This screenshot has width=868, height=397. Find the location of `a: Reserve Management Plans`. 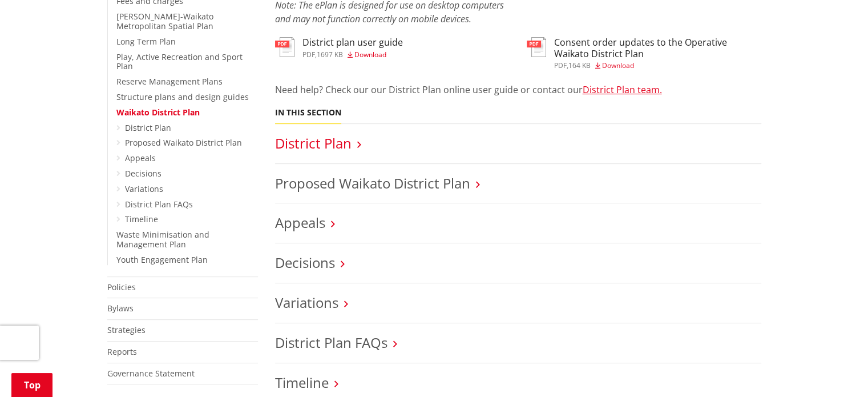

a: Reserve Management Plans is located at coordinates (170, 81).